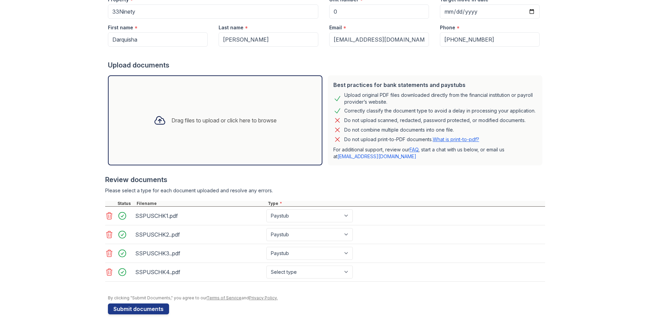 The image size is (653, 328). What do you see at coordinates (199, 216) in the screenshot?
I see `div: SSPUSCHK1.pdf` at bounding box center [199, 216].